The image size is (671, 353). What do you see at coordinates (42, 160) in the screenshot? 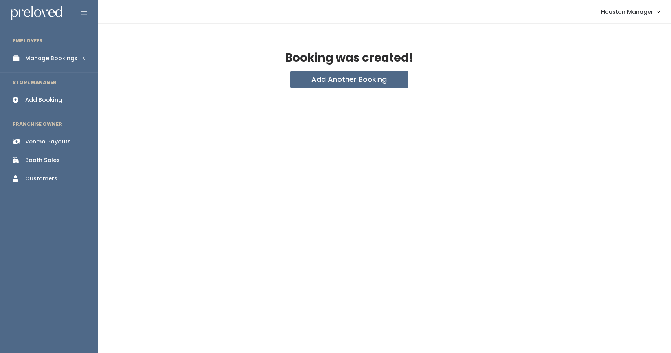
I see `div: Booth Sales` at bounding box center [42, 160].